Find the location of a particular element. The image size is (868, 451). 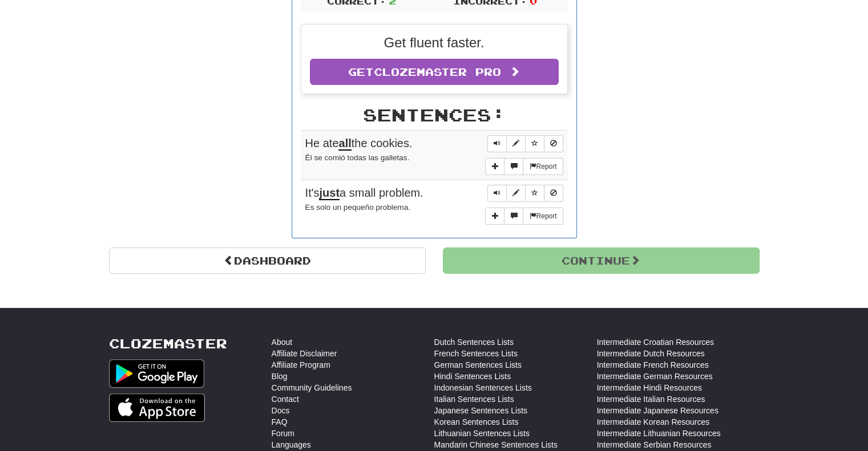

span: He ate the cookies. is located at coordinates (359, 144).